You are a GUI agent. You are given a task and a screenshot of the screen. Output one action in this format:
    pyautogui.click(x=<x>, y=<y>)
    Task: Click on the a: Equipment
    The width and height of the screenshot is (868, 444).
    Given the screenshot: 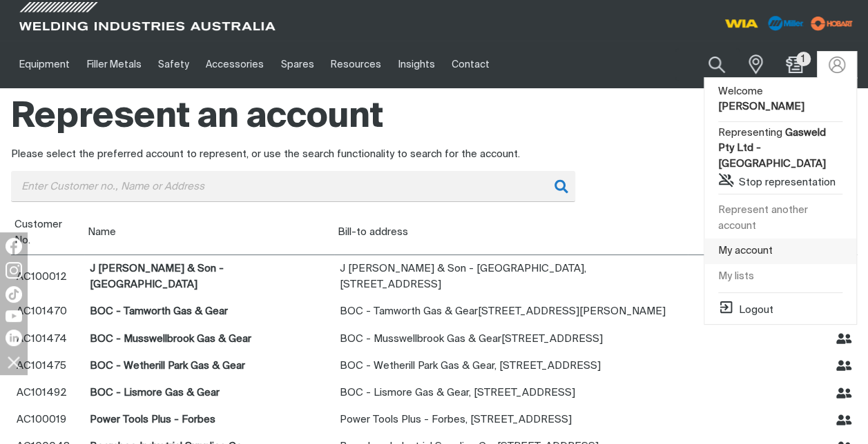 What is the action you would take?
    pyautogui.click(x=44, y=64)
    